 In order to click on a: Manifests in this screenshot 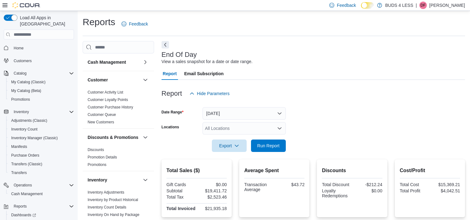, I will do `click(19, 147)`.